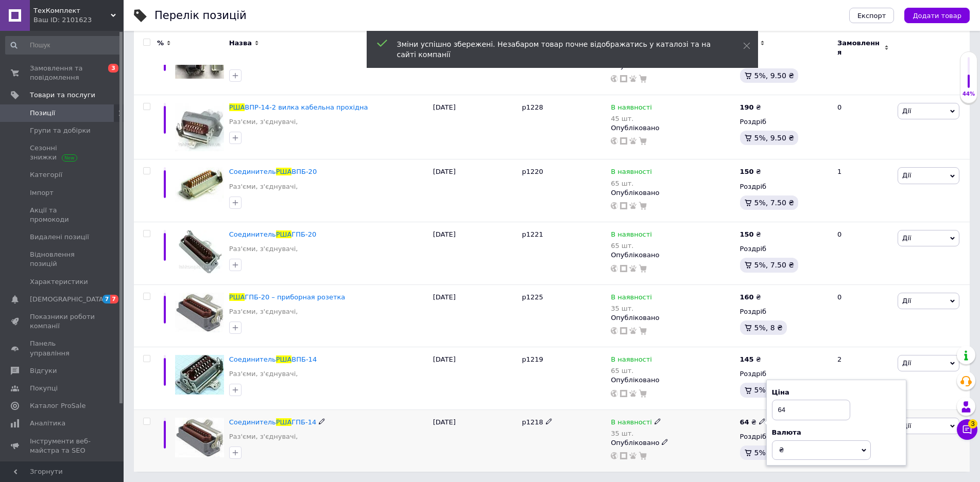  Describe the element at coordinates (860, 48) in the screenshot. I see `span: Замовлення` at that location.